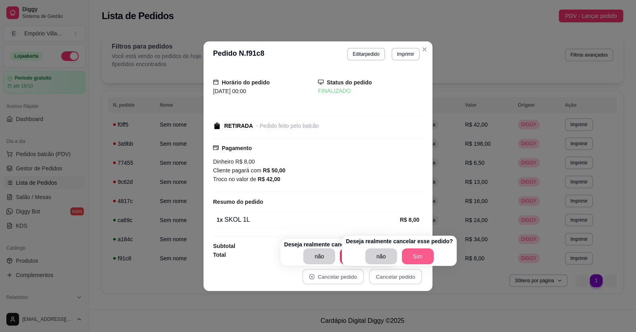 The width and height of the screenshot is (636, 332). Describe the element at coordinates (269, 179) in the screenshot. I see `strong: R$ 42,00` at that location.